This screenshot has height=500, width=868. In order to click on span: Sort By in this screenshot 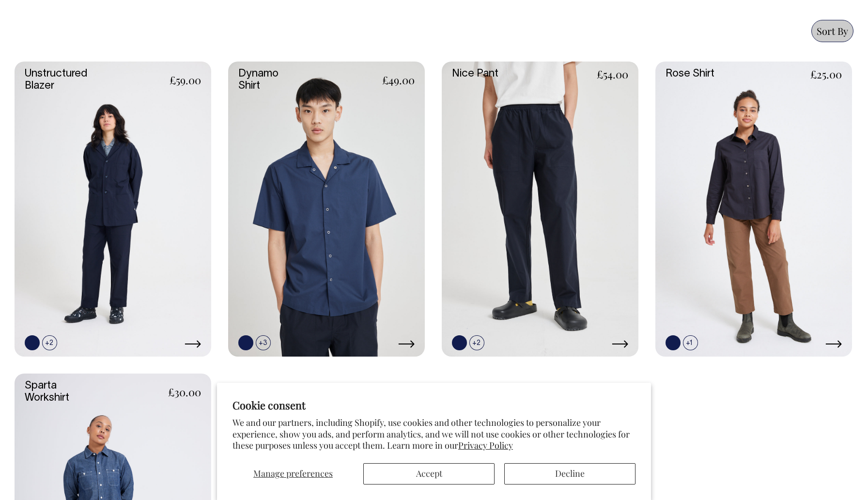, I will do `click(832, 30)`.